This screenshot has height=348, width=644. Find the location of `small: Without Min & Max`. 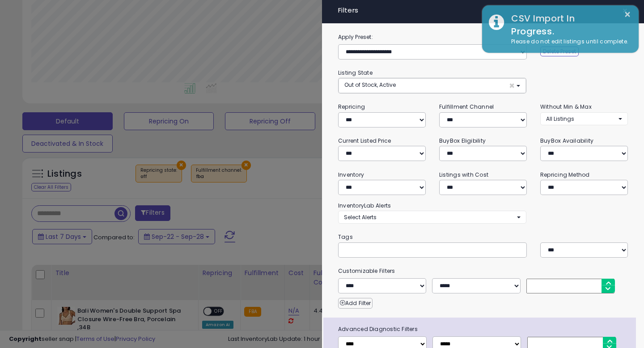

small: Without Min & Max is located at coordinates (566, 107).